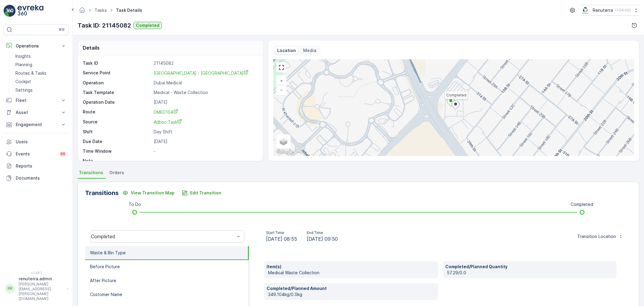 The image size is (644, 306). What do you see at coordinates (24, 90) in the screenshot?
I see `p: Settings` at bounding box center [24, 90].